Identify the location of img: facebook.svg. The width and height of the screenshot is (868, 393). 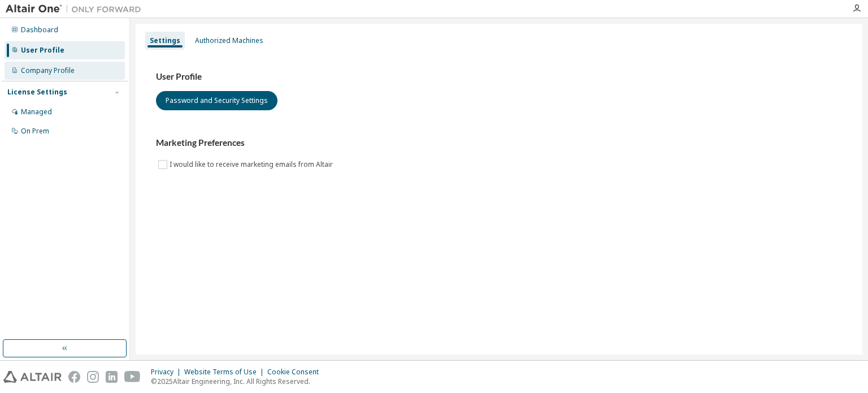
(74, 376).